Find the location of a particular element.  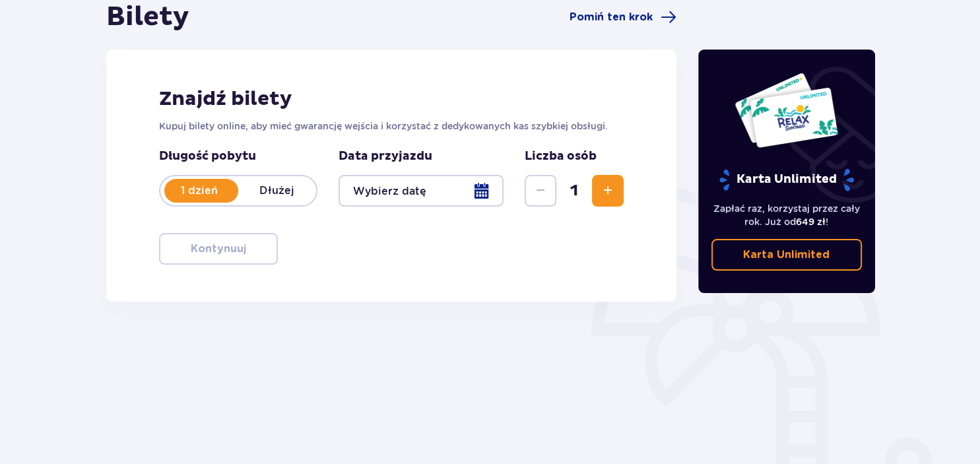

p: Długość pobytu is located at coordinates (238, 156).